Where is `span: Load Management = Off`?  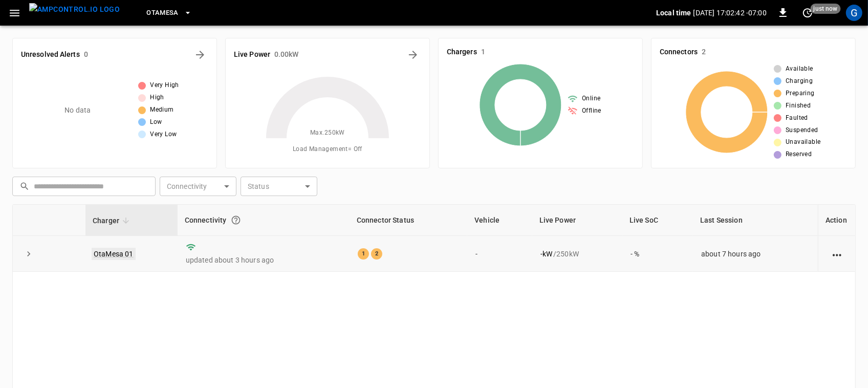
span: Load Management = Off is located at coordinates (328, 149).